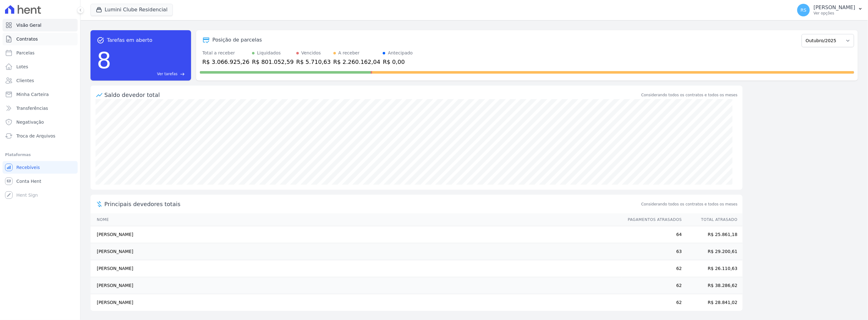  What do you see at coordinates (713, 235) in the screenshot?
I see `td: R$ 25.861,18` at bounding box center [713, 235].